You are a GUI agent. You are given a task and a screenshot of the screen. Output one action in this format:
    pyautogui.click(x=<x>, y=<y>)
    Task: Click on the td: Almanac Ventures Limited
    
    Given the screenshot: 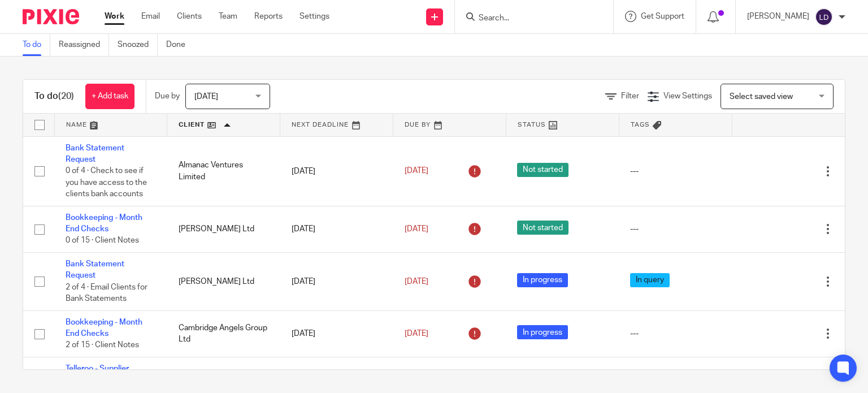 What is the action you would take?
    pyautogui.click(x=224, y=171)
    